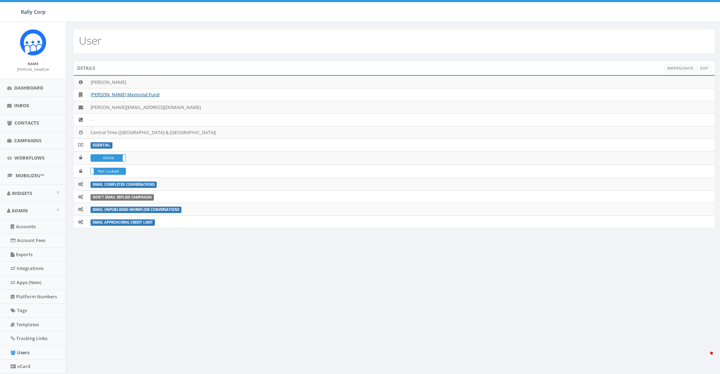  What do you see at coordinates (136, 210) in the screenshot?
I see `label: Email Unpublished Workflow Conversations` at bounding box center [136, 210].